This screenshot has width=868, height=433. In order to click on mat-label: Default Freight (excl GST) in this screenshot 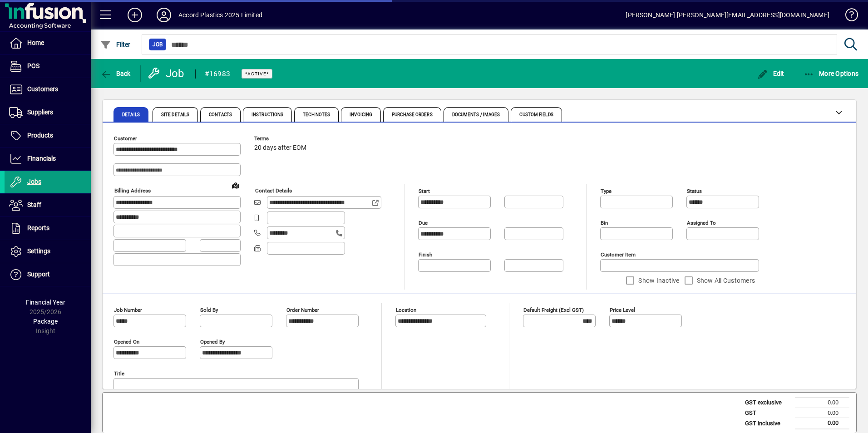, I will do `click(553, 310)`.